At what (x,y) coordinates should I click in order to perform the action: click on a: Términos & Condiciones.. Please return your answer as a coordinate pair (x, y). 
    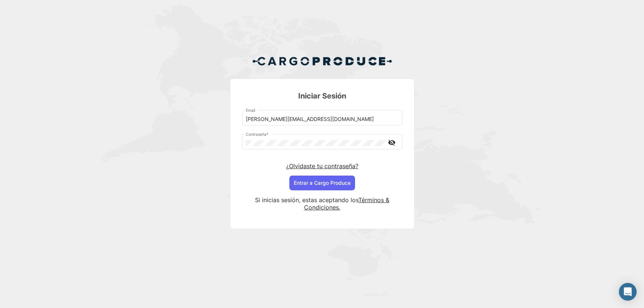
    Looking at the image, I should click on (346, 204).